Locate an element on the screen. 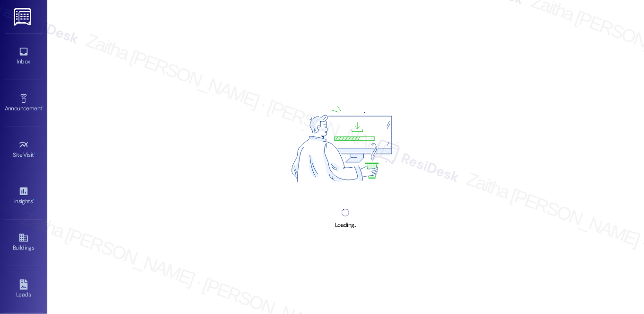 The width and height of the screenshot is (644, 314). a: Inbox is located at coordinates (24, 56).